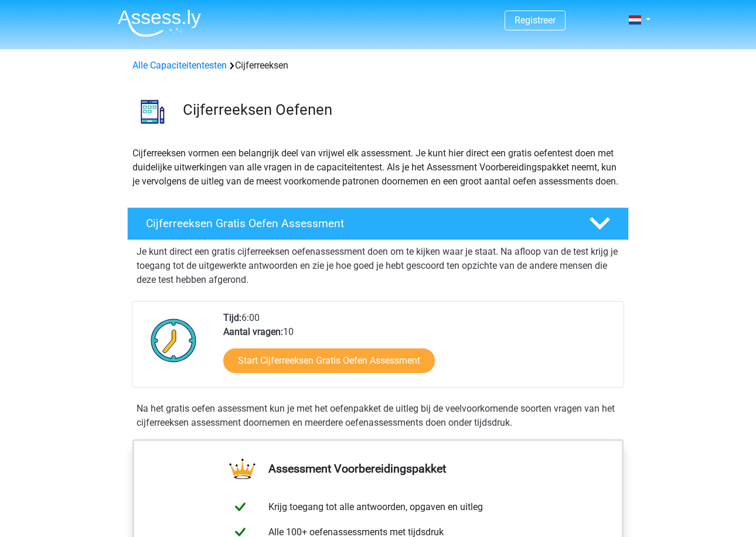  What do you see at coordinates (180, 65) in the screenshot?
I see `a: Alle Capaciteitentesten` at bounding box center [180, 65].